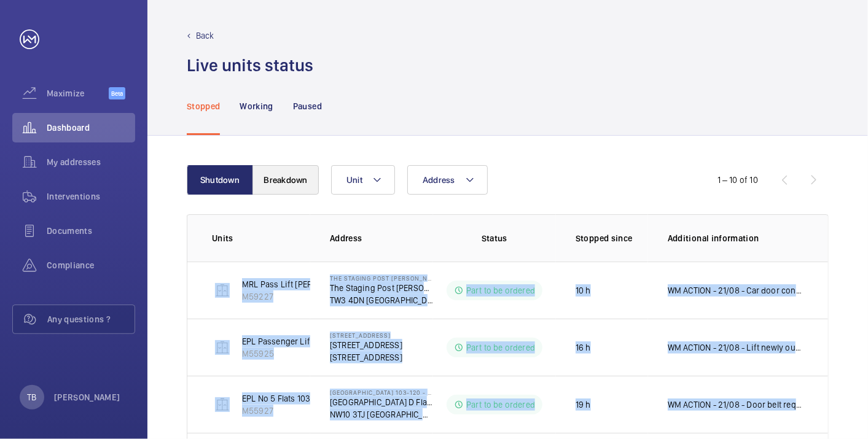 This screenshot has width=868, height=439. What do you see at coordinates (495, 238) in the screenshot?
I see `p: Status` at bounding box center [495, 238].